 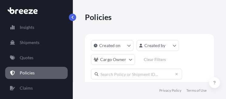 I want to click on a: Policies, so click(x=36, y=73).